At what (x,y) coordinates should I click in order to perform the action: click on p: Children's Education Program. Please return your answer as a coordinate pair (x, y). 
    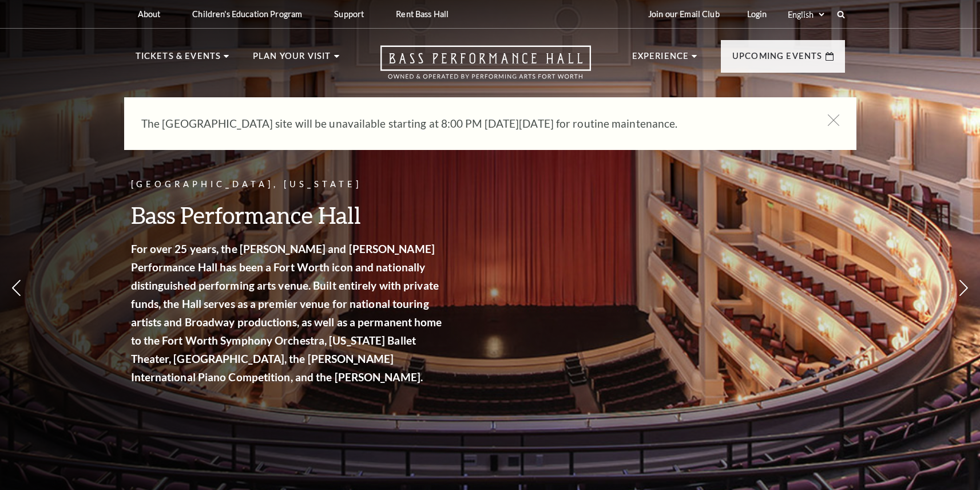
    Looking at the image, I should click on (247, 14).